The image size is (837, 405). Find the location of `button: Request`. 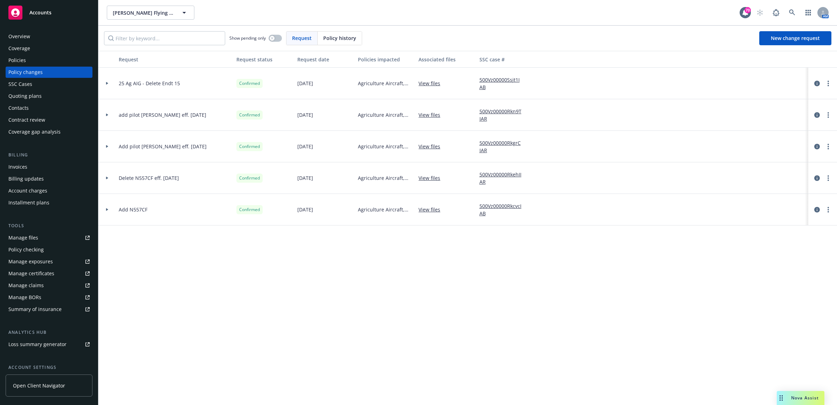

button: Request is located at coordinates (175, 59).